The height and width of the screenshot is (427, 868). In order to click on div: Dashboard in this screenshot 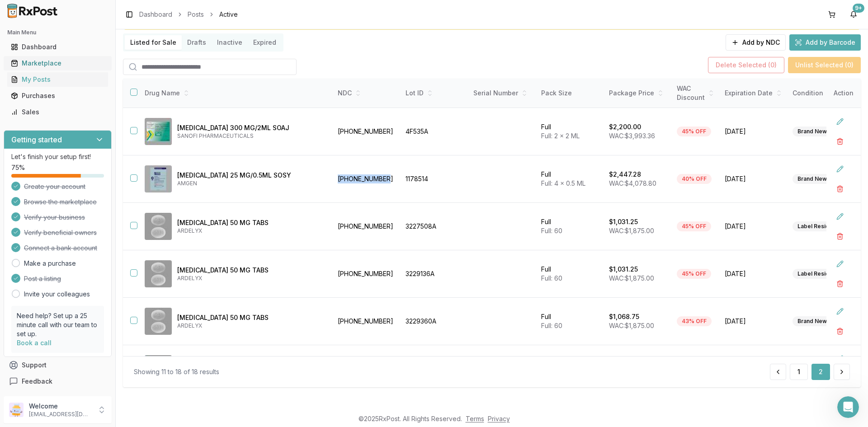, I will do `click(57, 47)`.